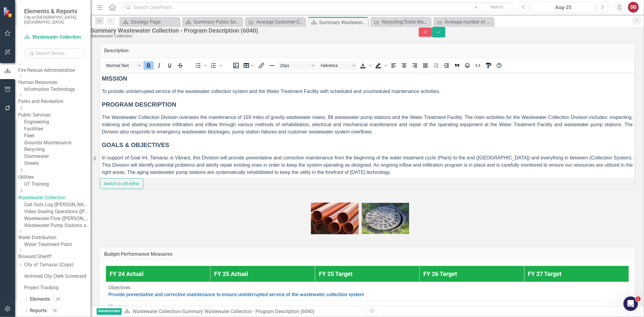 The width and height of the screenshot is (644, 317). What do you see at coordinates (367, 288) in the screenshot?
I see `div: Objectives` at bounding box center [367, 288].